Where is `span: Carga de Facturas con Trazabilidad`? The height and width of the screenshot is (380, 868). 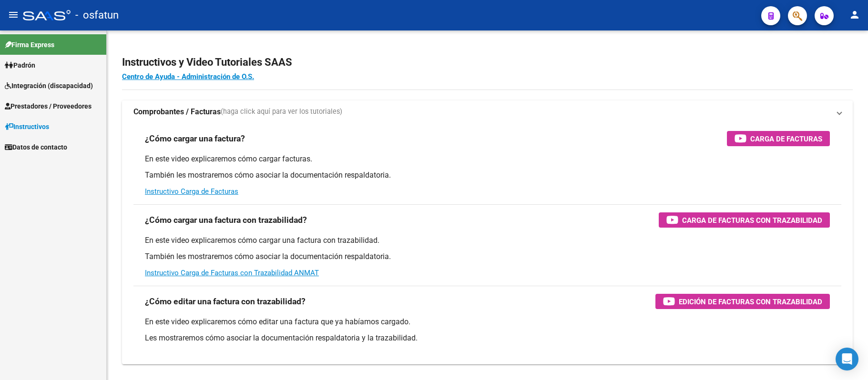 span: Carga de Facturas con Trazabilidad is located at coordinates (752, 220).